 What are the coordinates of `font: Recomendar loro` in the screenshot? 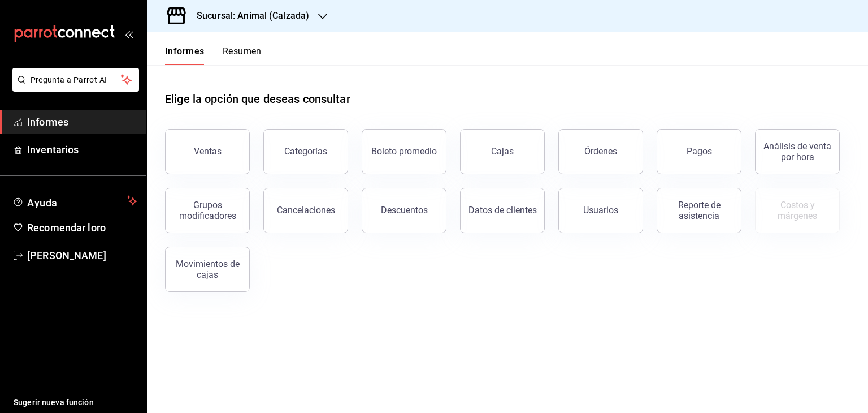 It's located at (66, 227).